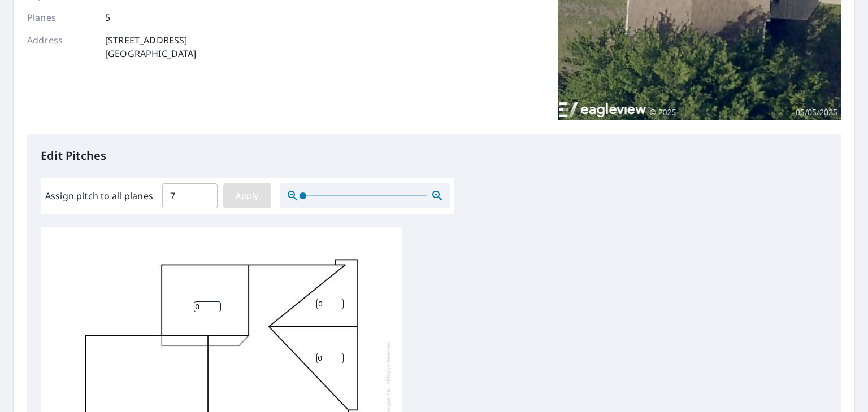 This screenshot has height=412, width=868. I want to click on p: Address, so click(61, 47).